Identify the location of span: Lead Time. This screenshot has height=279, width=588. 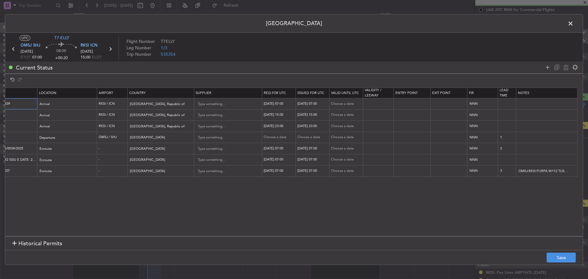
(504, 93).